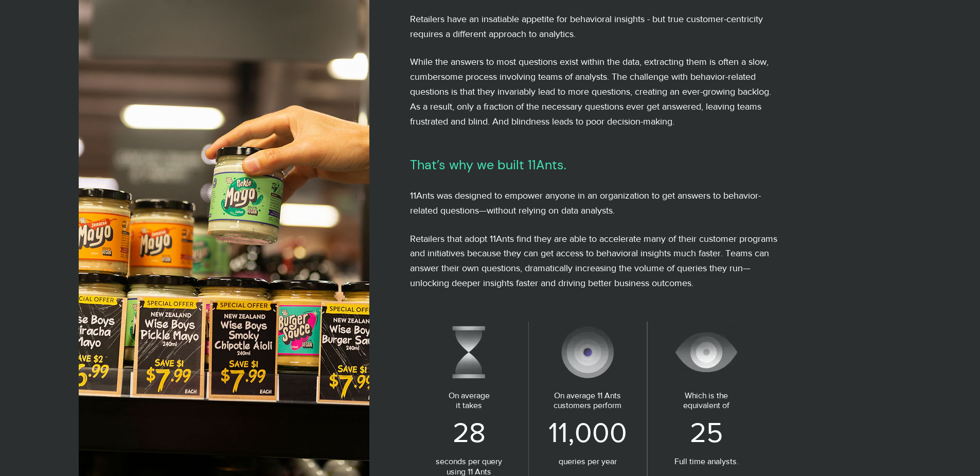 The height and width of the screenshot is (476, 980). Describe the element at coordinates (587, 433) in the screenshot. I see `p: 11,000` at that location.